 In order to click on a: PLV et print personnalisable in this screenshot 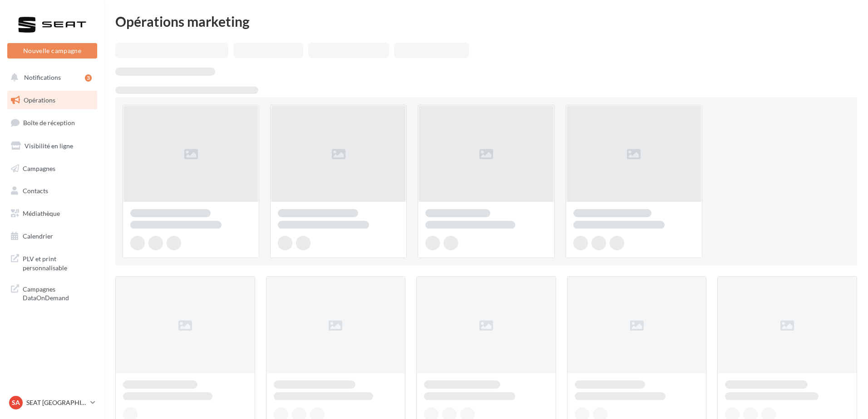, I will do `click(52, 262)`.